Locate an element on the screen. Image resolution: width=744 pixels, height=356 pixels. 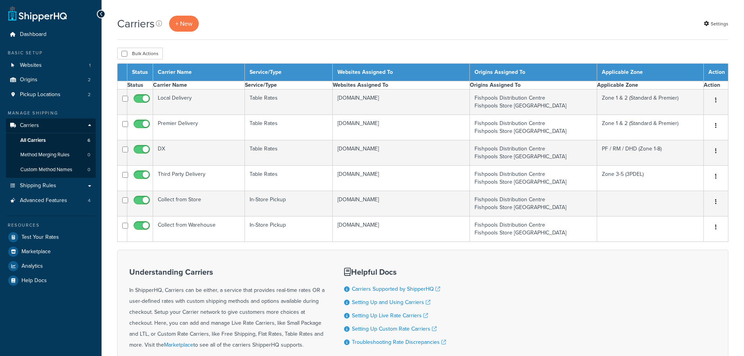
a: + New is located at coordinates (184, 23).